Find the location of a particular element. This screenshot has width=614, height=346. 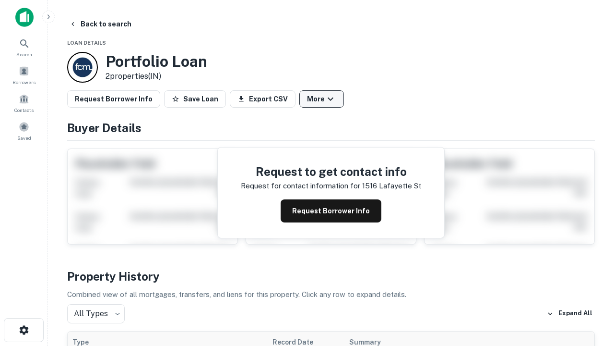

button: More is located at coordinates (322, 99).